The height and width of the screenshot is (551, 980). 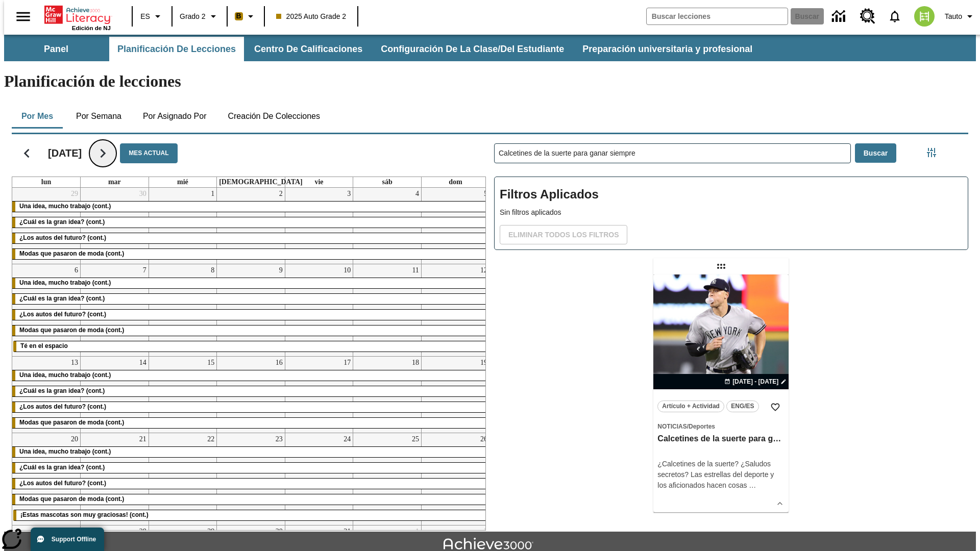 What do you see at coordinates (251, 515) in the screenshot?
I see `div: ¡Estas mascotas son muy graciosas! (cont.)` at bounding box center [251, 515].